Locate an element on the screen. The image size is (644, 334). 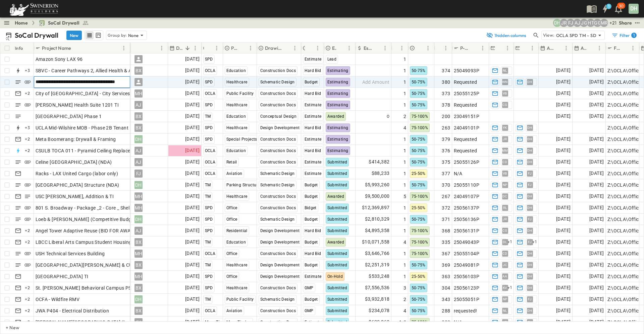
span: Add Amount is located at coordinates (376, 82).